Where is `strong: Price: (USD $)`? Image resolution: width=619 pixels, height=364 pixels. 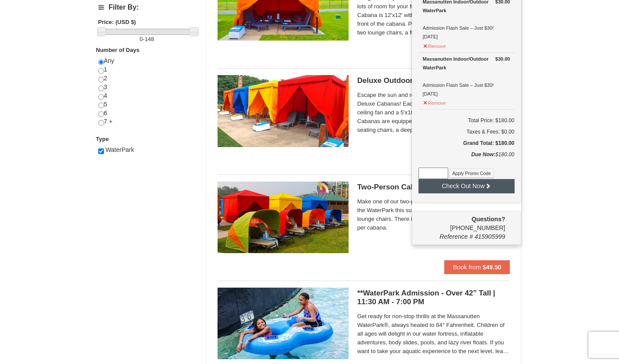
strong: Price: (USD $) is located at coordinates (117, 22).